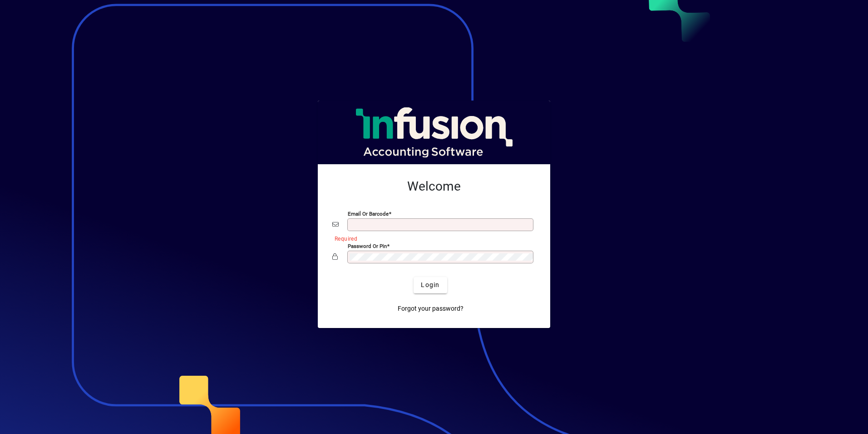 The image size is (868, 434). Describe the element at coordinates (431, 309) in the screenshot. I see `a: Forgot your password?` at that location.